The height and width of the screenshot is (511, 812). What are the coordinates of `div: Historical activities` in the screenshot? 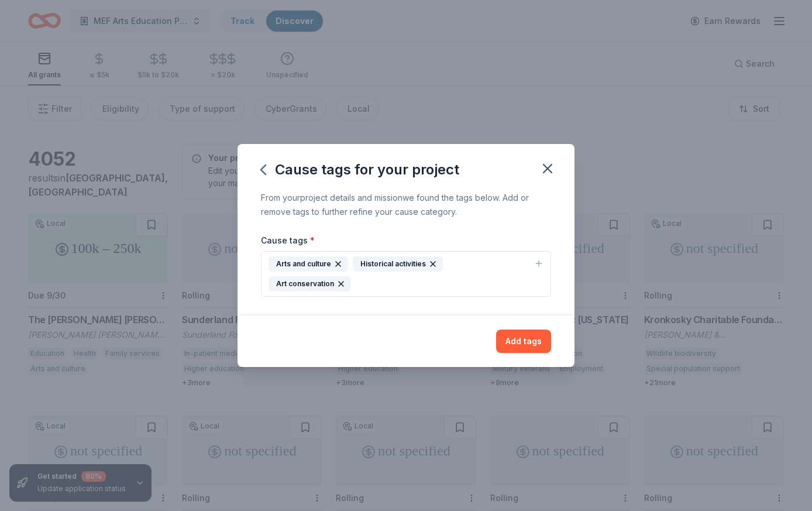 It's located at (398, 264).